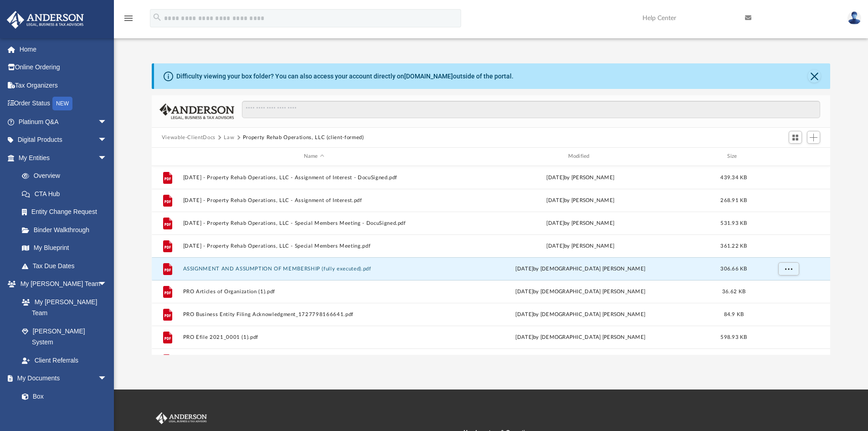 This screenshot has height=431, width=868. Describe the element at coordinates (734, 245) in the screenshot. I see `span: 361.22 KB` at that location.